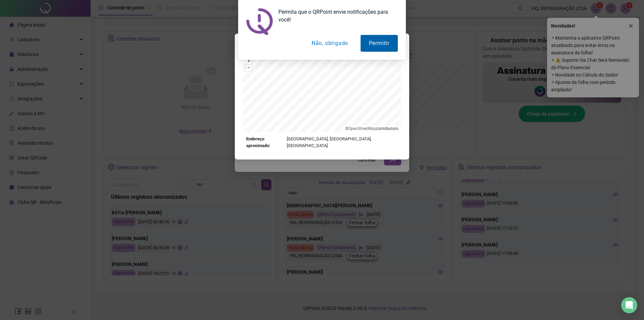 The height and width of the screenshot is (320, 644). I want to click on li: © contributors., so click(372, 128).